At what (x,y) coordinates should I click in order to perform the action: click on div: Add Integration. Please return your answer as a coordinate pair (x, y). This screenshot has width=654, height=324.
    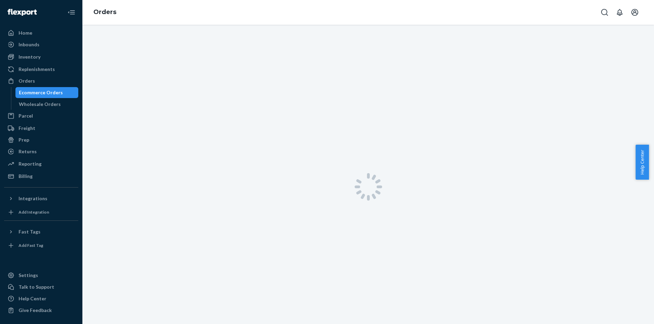
    Looking at the image, I should click on (34, 212).